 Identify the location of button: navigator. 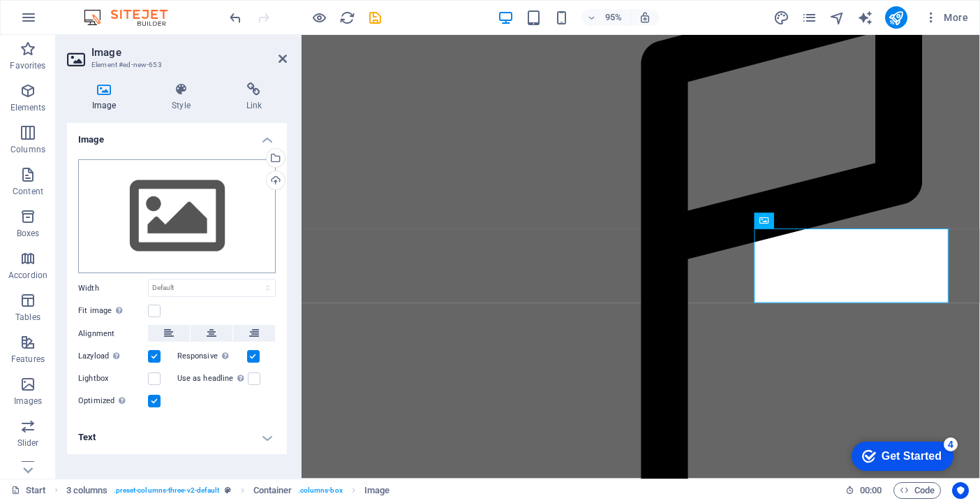
(838, 17).